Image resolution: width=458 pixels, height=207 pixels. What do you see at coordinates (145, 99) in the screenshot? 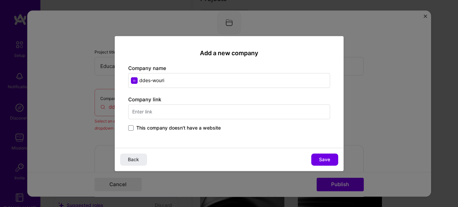
I see `label: Company link` at bounding box center [145, 99].